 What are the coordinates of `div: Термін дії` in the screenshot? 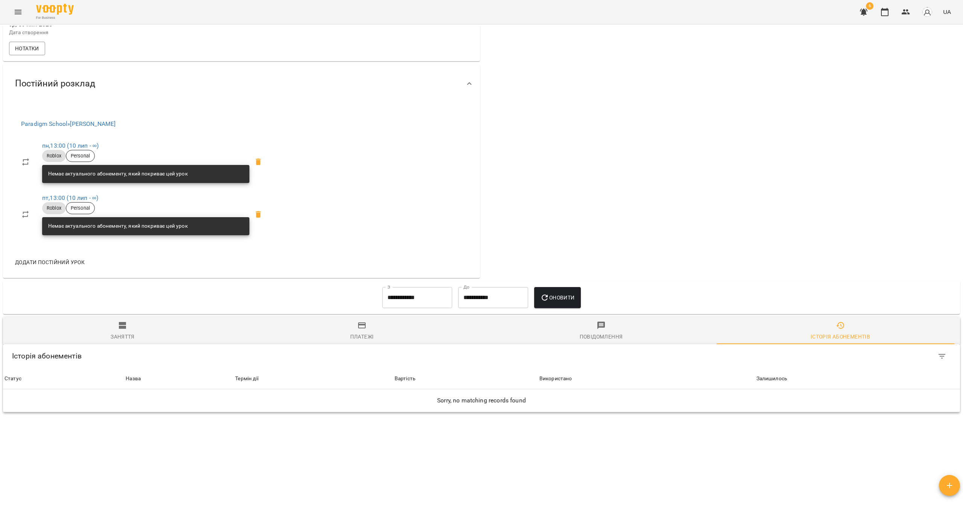 It's located at (313, 379).